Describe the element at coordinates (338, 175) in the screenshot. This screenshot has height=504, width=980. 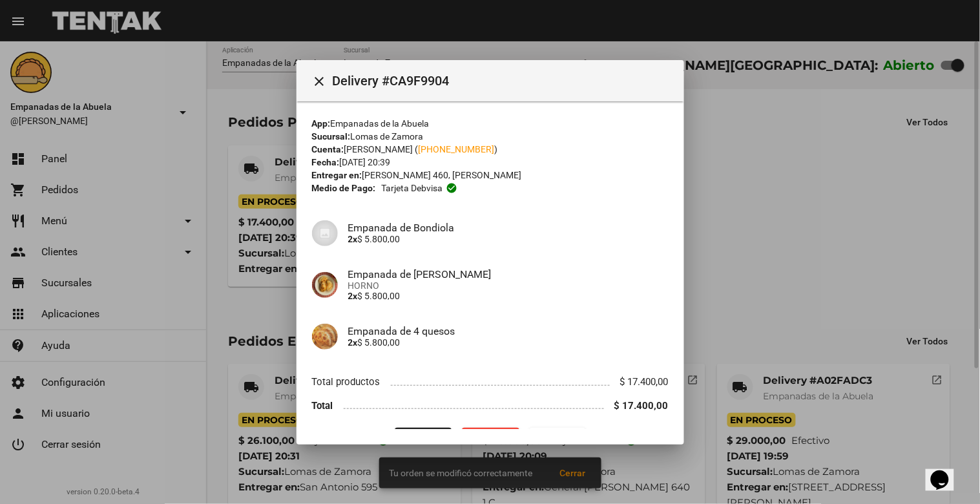
I see `strong: Entregar en:` at that location.